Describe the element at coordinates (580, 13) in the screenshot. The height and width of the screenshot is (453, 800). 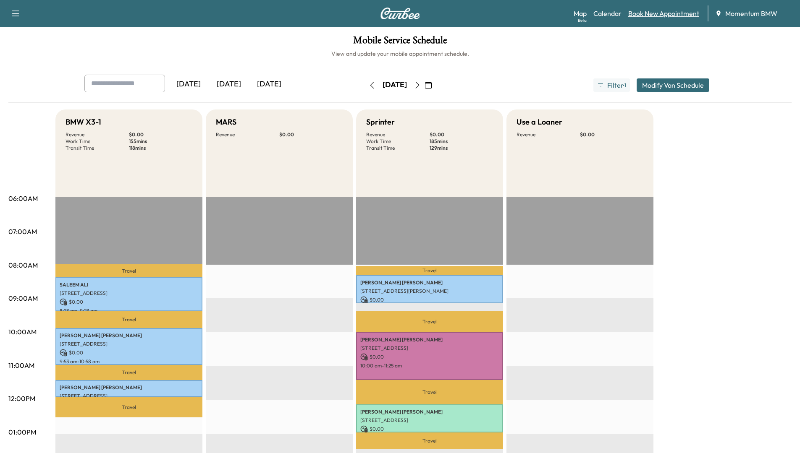
I see `a: MapBeta` at that location.